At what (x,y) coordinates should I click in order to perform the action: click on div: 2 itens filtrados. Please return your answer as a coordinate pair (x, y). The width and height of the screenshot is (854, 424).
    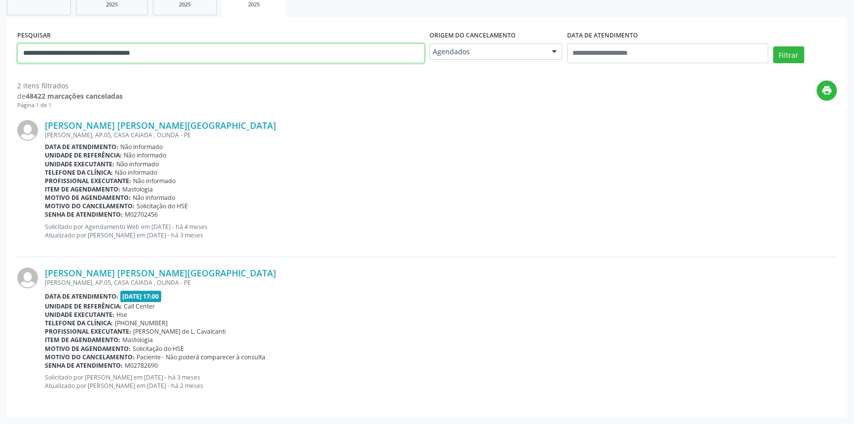
    Looking at the image, I should click on (70, 85).